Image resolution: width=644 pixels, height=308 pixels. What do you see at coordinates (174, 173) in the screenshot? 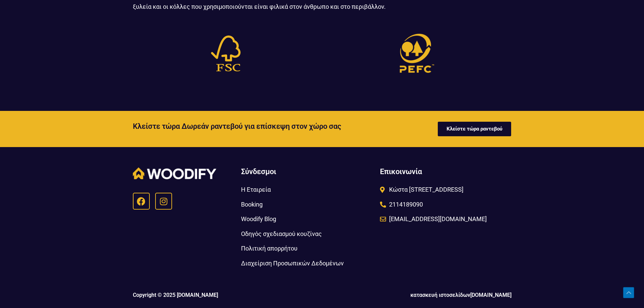
I see `img: Woodify` at bounding box center [174, 173].